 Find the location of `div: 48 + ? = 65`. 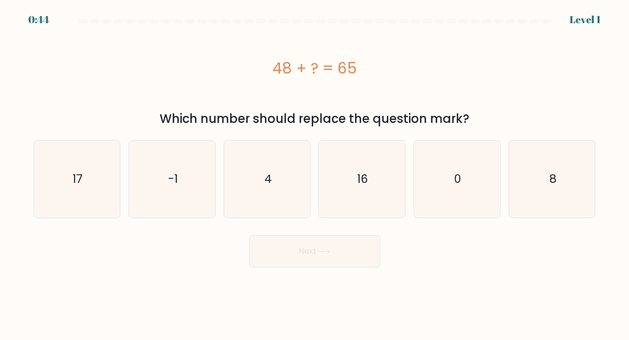

div: 48 + ? = 65 is located at coordinates (315, 68).